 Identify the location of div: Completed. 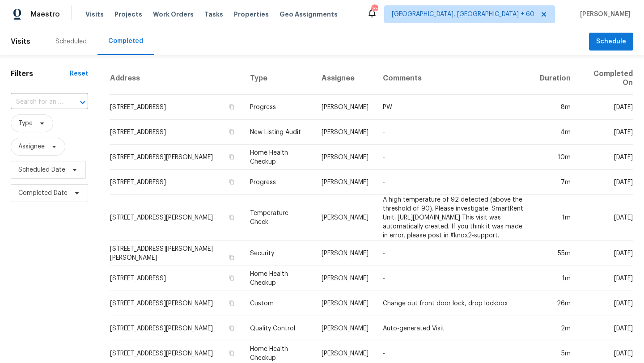
(125, 41).